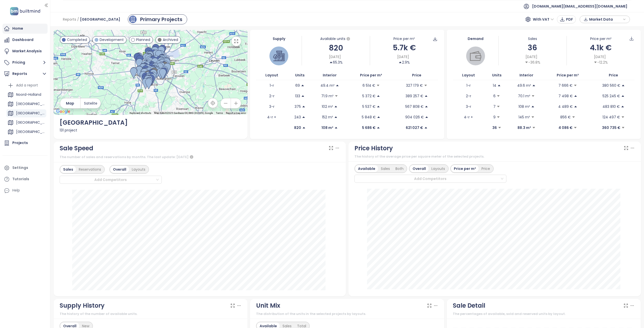 The image size is (644, 328). Describe the element at coordinates (298, 117) in the screenshot. I see `p: 243` at that location.